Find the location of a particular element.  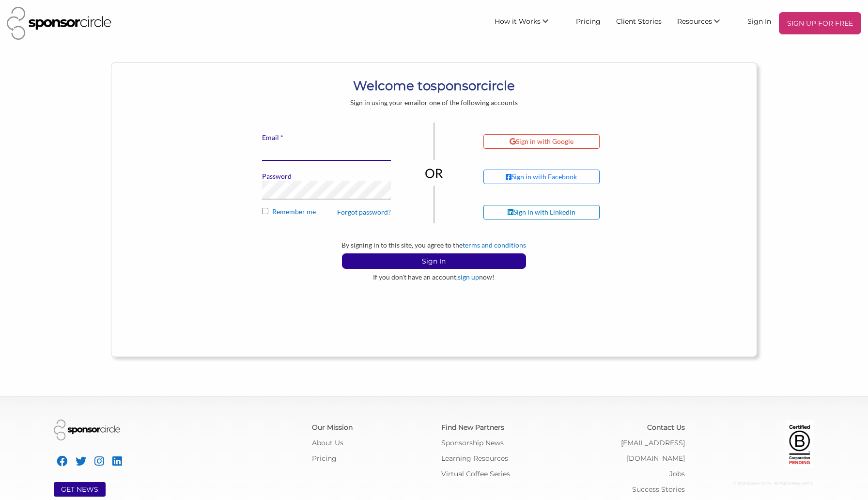

div: Sign in with Facebook is located at coordinates (541, 176).